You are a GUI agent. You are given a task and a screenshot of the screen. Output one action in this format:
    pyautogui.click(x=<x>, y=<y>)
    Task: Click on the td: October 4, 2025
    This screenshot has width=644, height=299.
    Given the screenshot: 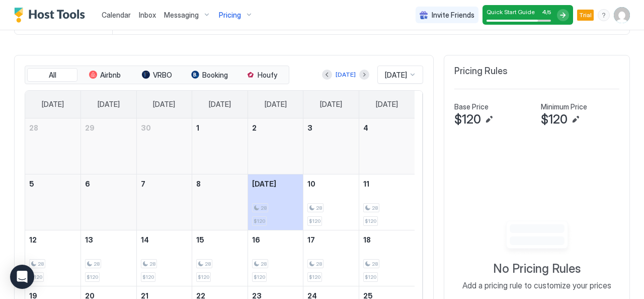 What is the action you would take?
    pyautogui.click(x=386, y=146)
    